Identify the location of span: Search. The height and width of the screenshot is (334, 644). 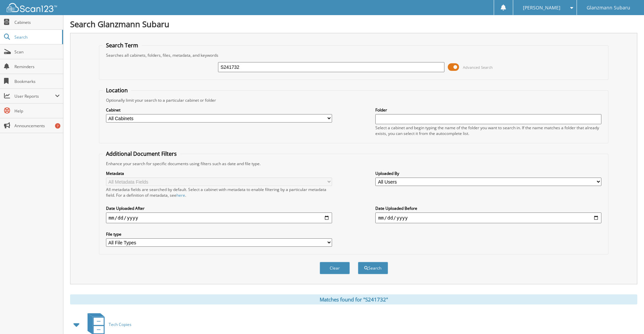
(37, 37).